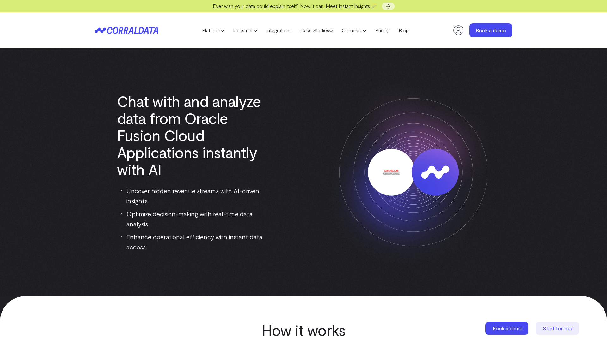 This screenshot has width=607, height=341. I want to click on span: Ever wish your data could explain itself? Now it can. Meet Instant Insights 🪄, so click(295, 6).